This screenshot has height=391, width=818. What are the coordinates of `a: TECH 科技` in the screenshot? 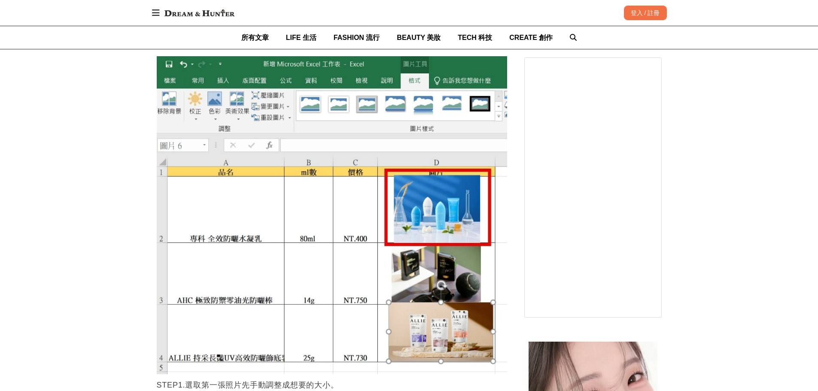 It's located at (475, 37).